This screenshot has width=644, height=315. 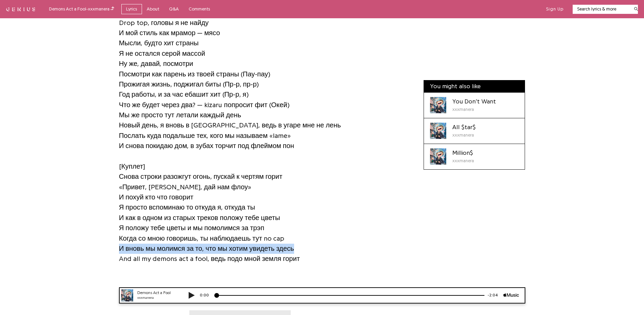 What do you see at coordinates (601, 9) in the screenshot?
I see `input: Search lyrics & more` at bounding box center [601, 9].